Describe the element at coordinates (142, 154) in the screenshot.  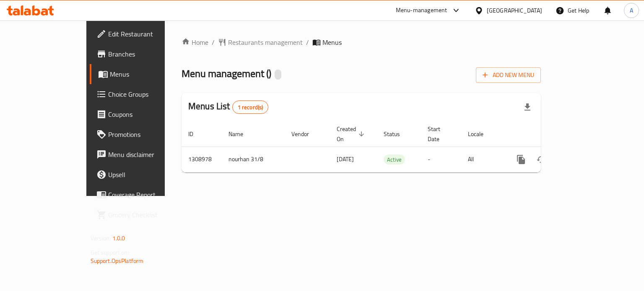
I see `a: Menu disclaimer` at that location.